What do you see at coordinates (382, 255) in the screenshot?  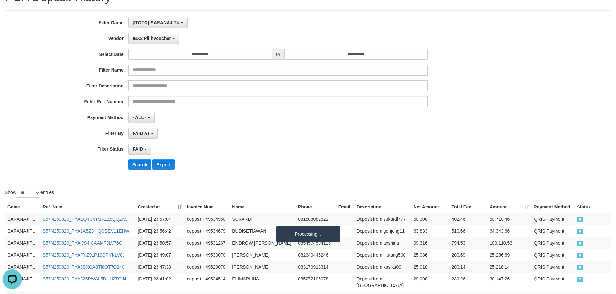 I see `td: Deposit from Hutang500` at bounding box center [382, 255].